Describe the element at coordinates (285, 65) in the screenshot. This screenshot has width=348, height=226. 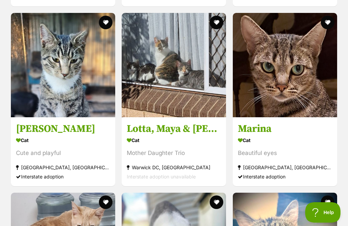
I see `img: Marina` at that location.